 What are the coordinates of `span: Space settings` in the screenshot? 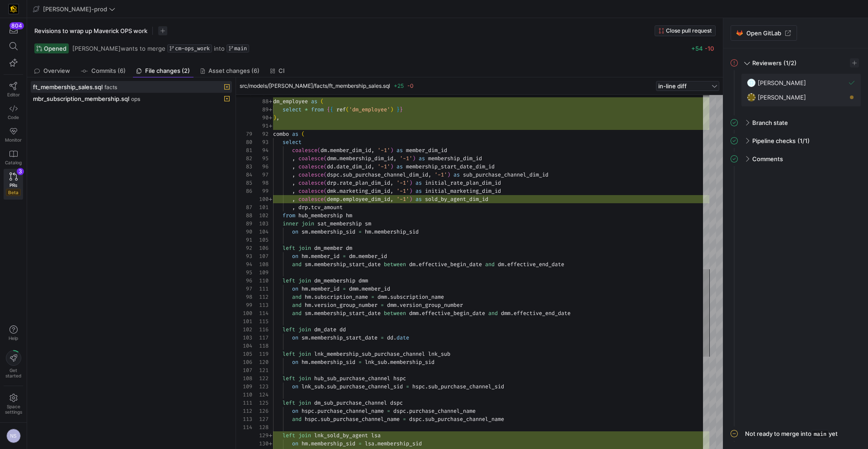 It's located at (13, 409).